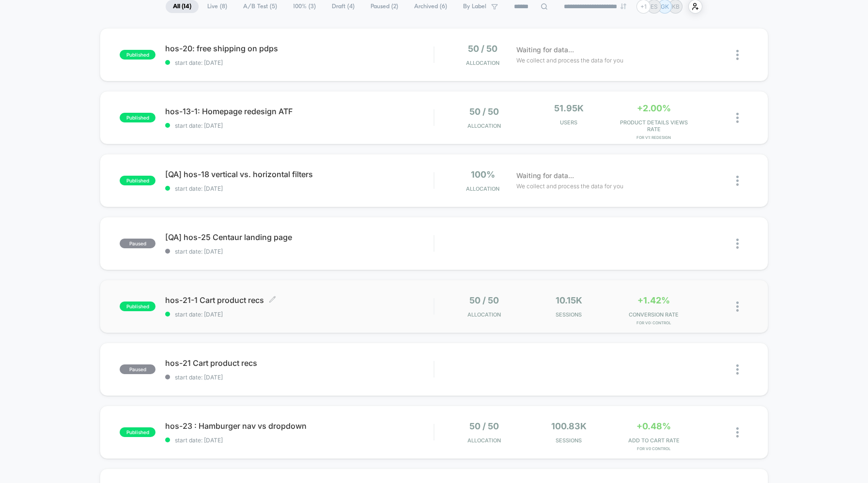 The image size is (868, 483). Describe the element at coordinates (483, 175) in the screenshot. I see `span: 100%` at that location.